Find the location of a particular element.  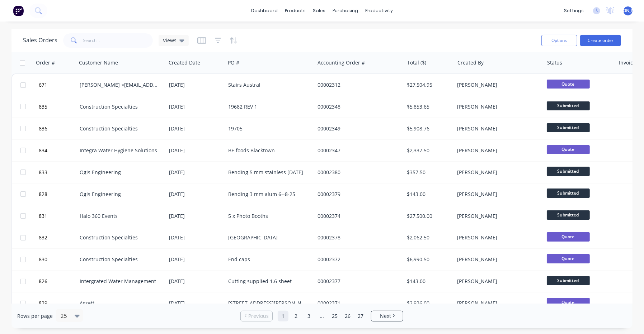

div: Intergrated Water Management is located at coordinates (119, 281).